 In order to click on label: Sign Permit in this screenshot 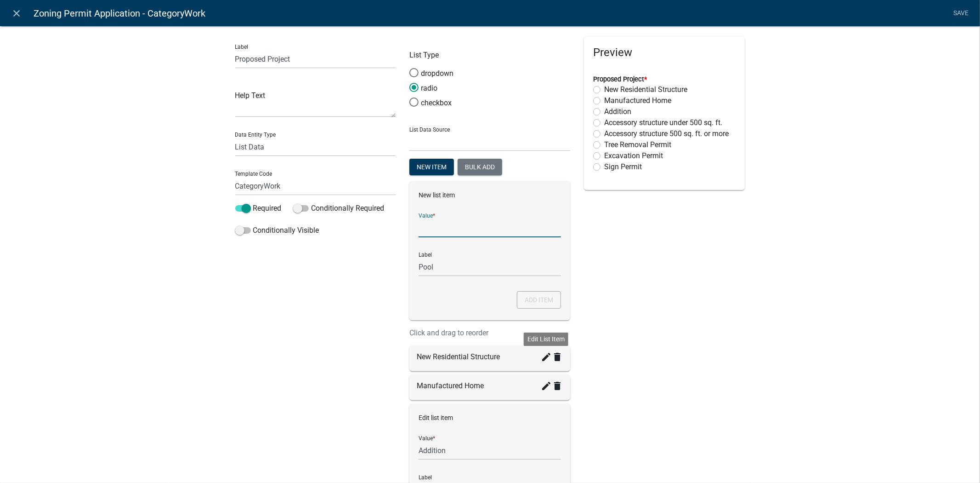, I will do `click(622, 167)`.